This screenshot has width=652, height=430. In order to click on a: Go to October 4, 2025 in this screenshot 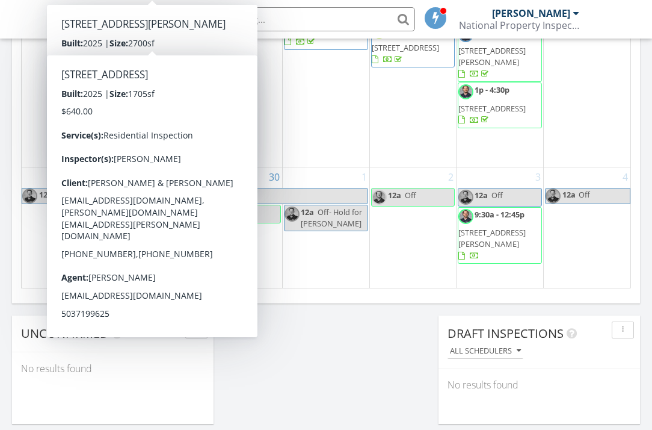, I will do `click(625, 177)`.